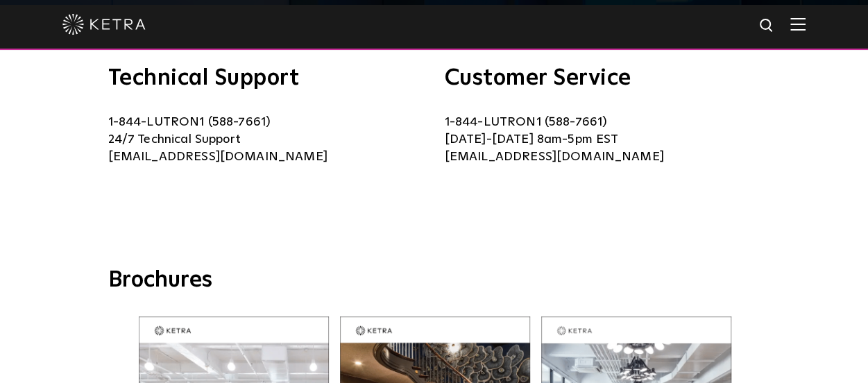 The height and width of the screenshot is (383, 868). What do you see at coordinates (434, 281) in the screenshot?
I see `h3: Brochures` at bounding box center [434, 281].